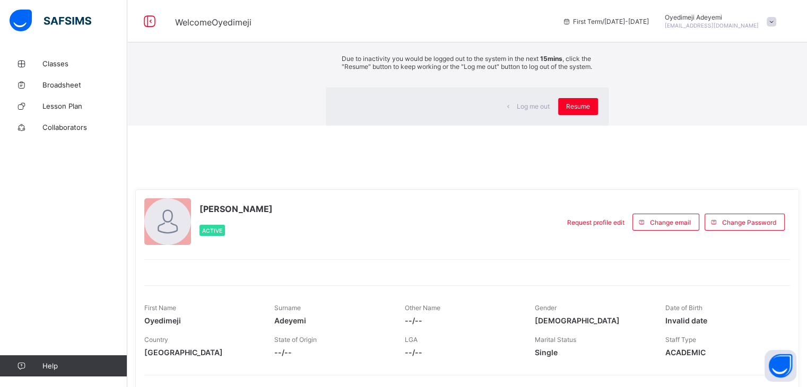  I want to click on span: Request profile edit, so click(596, 222).